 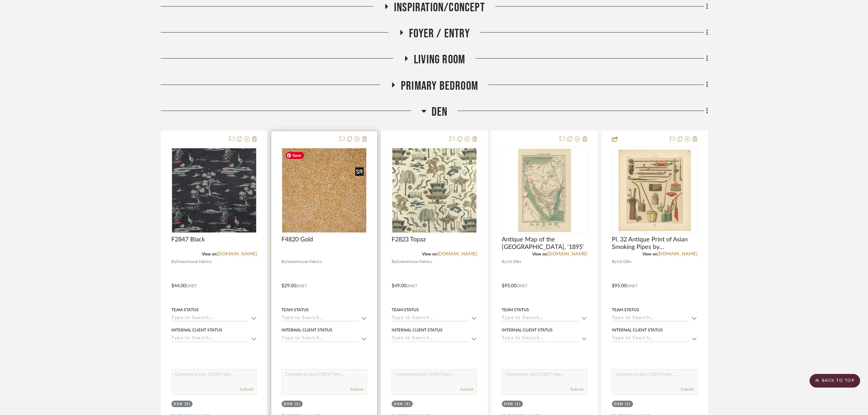 I want to click on span: F4820 Gold, so click(x=297, y=240).